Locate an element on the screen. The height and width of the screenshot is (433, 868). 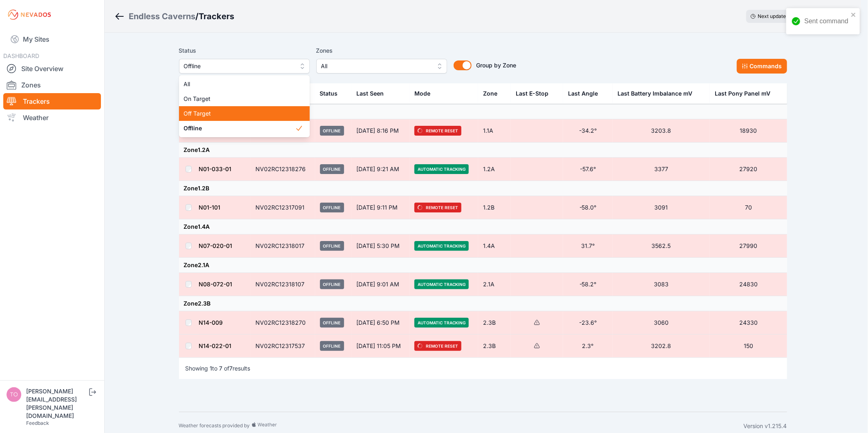
button: Offline is located at coordinates (245, 66).